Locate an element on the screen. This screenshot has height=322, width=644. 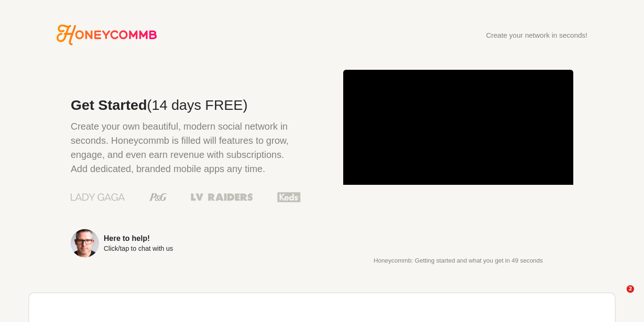
img: Las Vegas Raiders is located at coordinates (221, 197).